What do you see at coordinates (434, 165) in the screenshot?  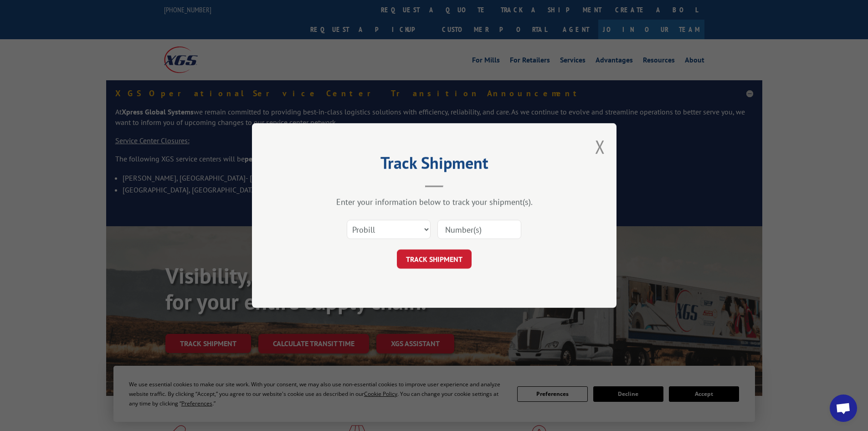 I see `h2: Track Shipment` at bounding box center [434, 165].